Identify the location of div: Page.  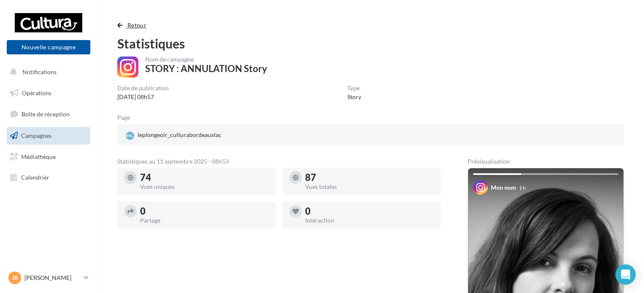
(127, 118).